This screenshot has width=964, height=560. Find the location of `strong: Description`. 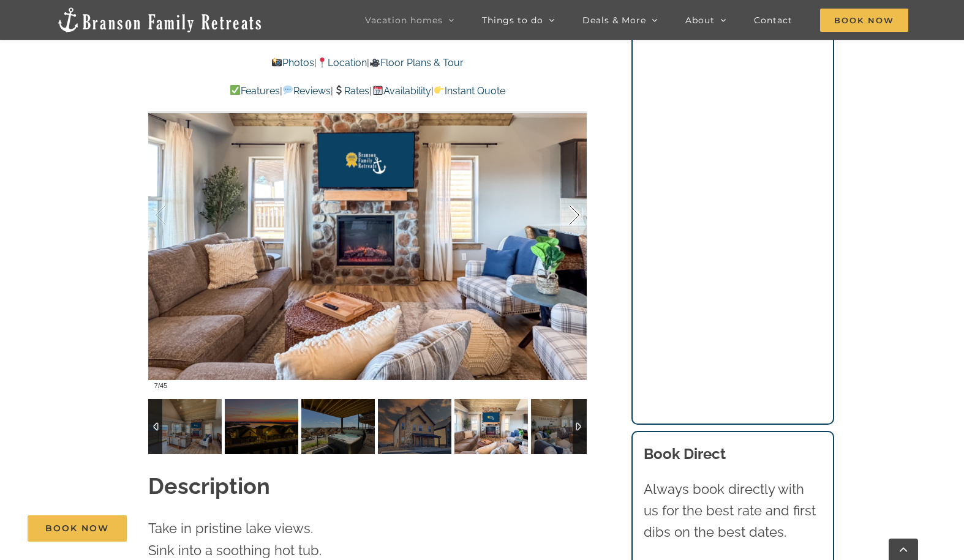

strong: Description is located at coordinates (209, 486).